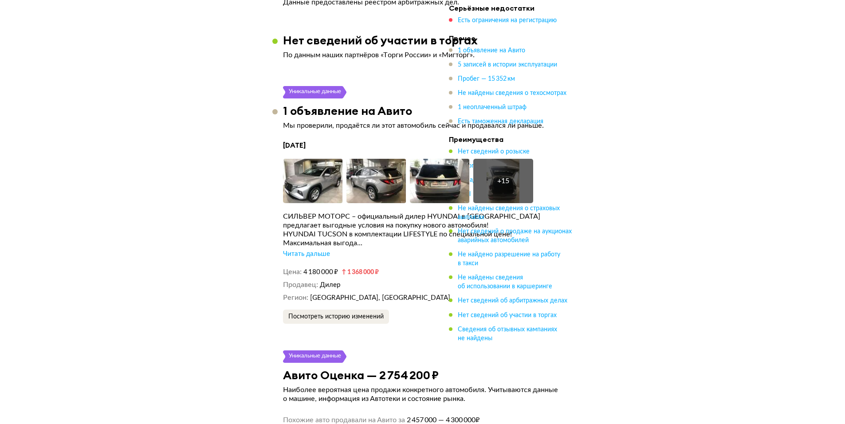 The image size is (845, 424). I want to click on div: Максимальная выгода..., so click(423, 243).